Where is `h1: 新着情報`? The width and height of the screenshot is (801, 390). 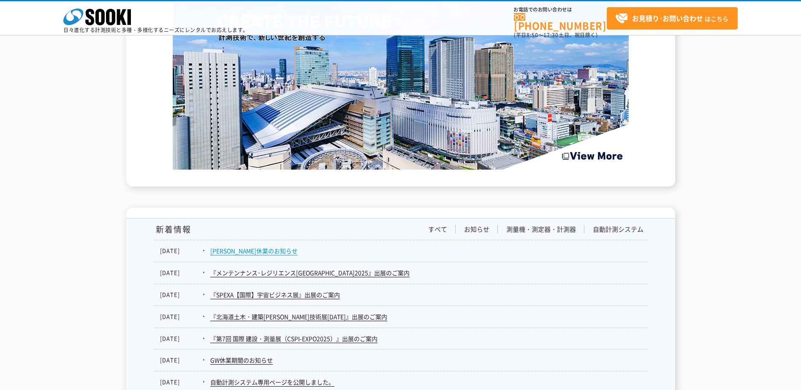 h1: 新着情報 is located at coordinates (172, 229).